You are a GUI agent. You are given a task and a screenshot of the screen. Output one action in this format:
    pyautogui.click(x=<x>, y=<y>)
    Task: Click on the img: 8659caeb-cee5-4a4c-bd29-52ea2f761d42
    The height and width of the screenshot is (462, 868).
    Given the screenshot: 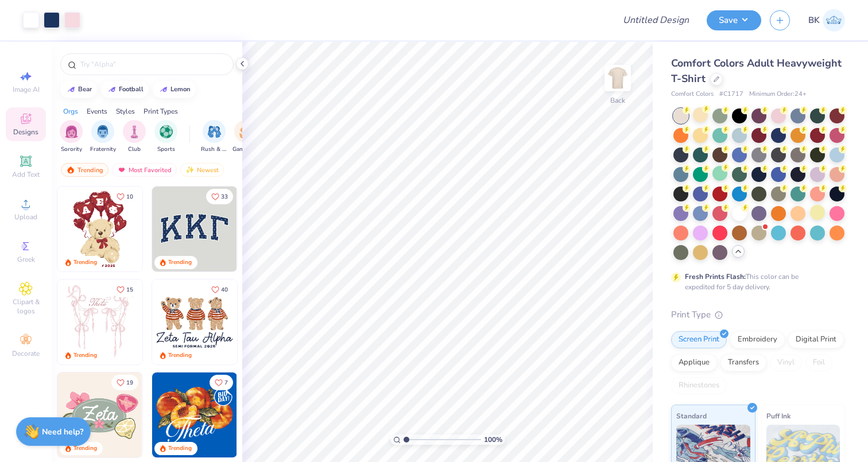 What is the action you would take?
    pyautogui.click(x=195, y=415)
    